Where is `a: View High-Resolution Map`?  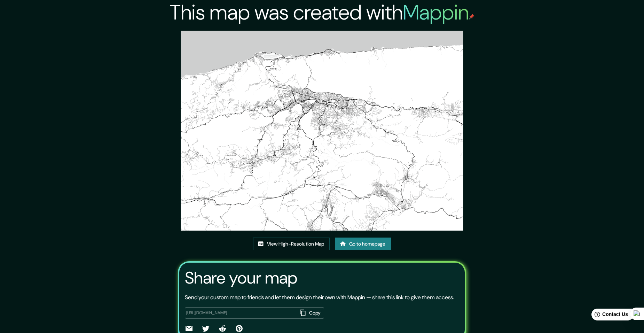
a: View High-Resolution Map is located at coordinates (291, 244).